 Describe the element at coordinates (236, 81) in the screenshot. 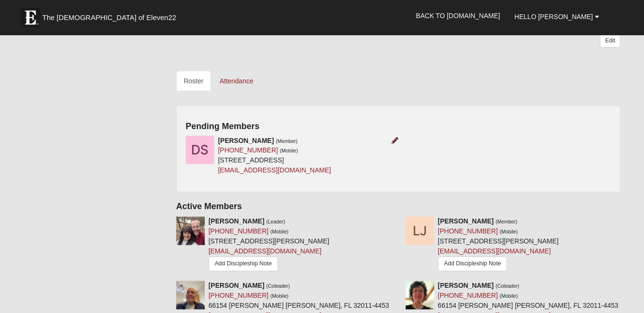

I see `a: Attendance` at that location.